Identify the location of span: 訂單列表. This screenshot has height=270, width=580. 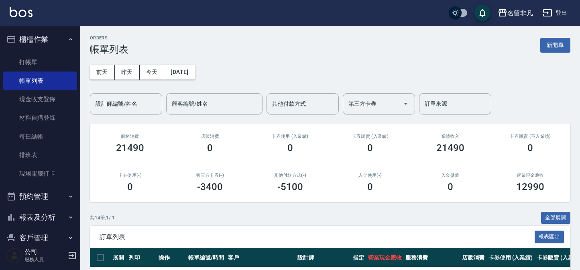
(317, 237).